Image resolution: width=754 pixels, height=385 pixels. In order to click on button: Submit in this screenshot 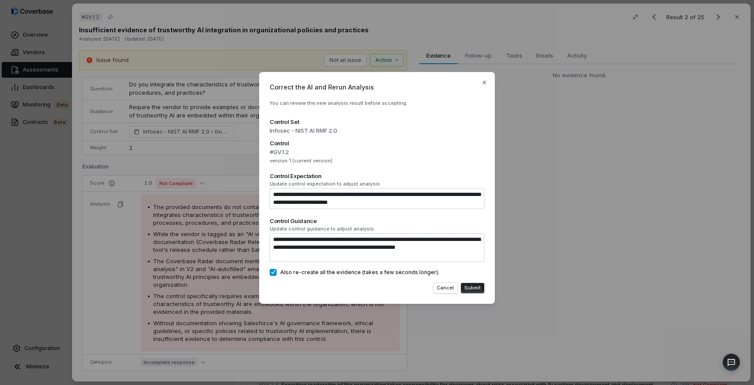, I will do `click(473, 288)`.